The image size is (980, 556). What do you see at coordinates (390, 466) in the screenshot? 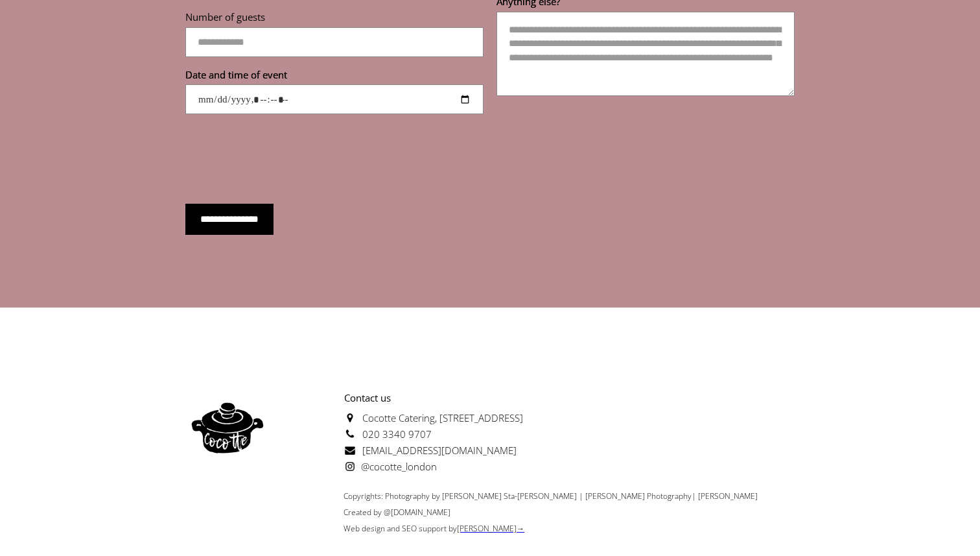
I see `a: @cocotte_london` at bounding box center [390, 466].